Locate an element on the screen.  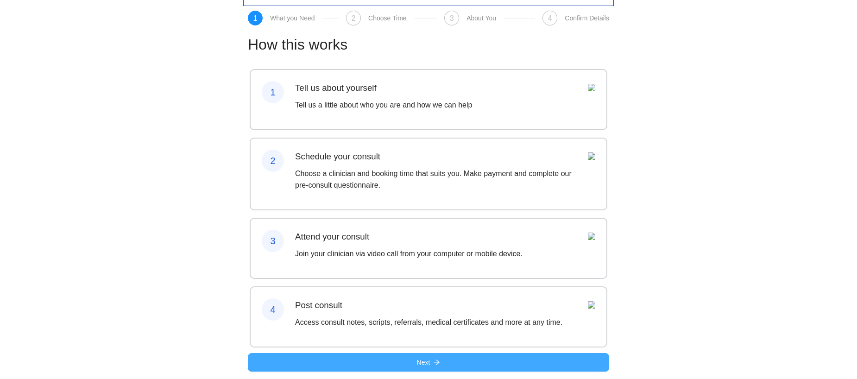
span: arrow-right is located at coordinates (437, 363).